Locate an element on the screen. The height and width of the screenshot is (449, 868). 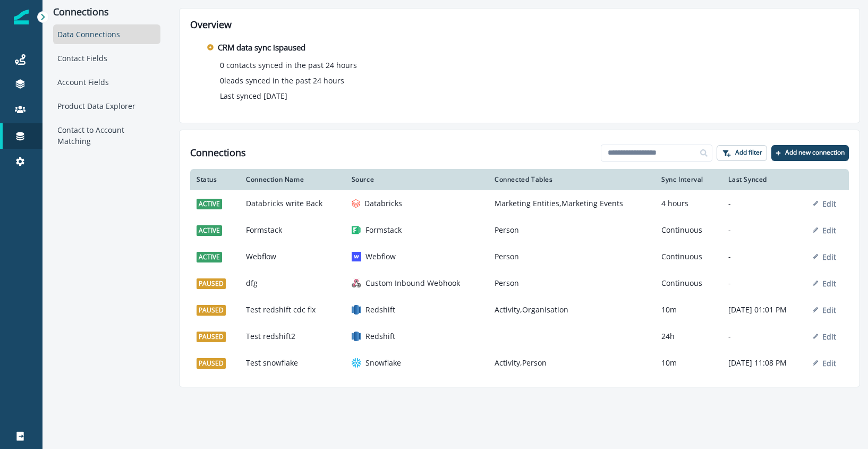
p: Connections is located at coordinates (107, 12).